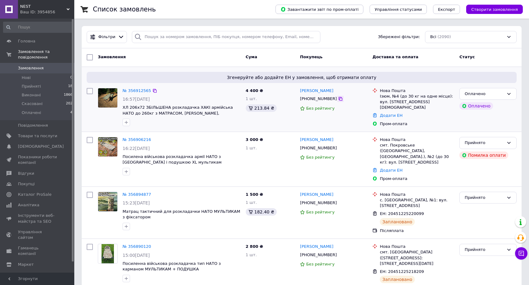 This screenshot has height=285, width=529. I want to click on span: Експорт, so click(446, 9).